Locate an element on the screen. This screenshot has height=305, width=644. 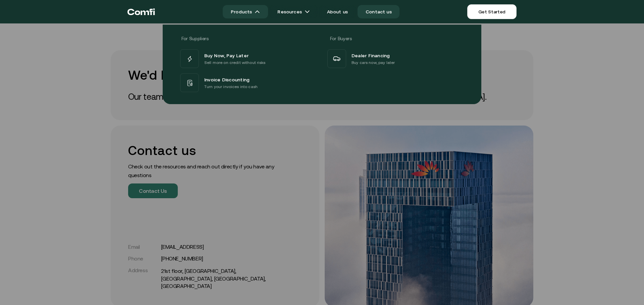
a: Contact us is located at coordinates (379, 12).